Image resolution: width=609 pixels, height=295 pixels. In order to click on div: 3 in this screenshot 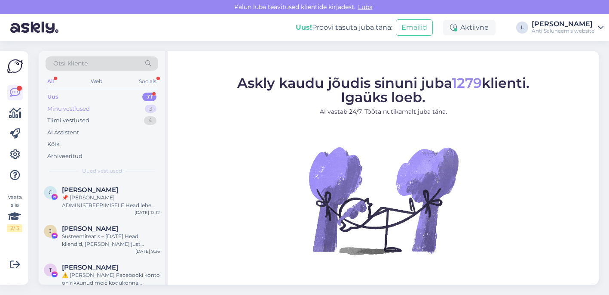, I will do `click(151, 109)`.